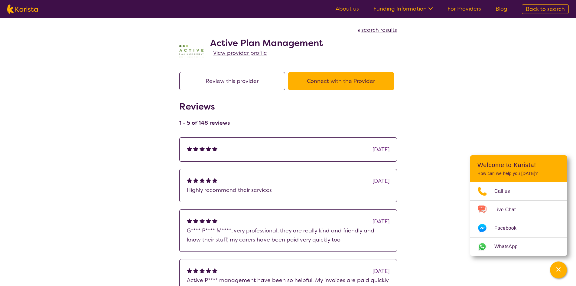 The height and width of the screenshot is (286, 576). What do you see at coordinates (266, 43) in the screenshot?
I see `h2: Active Plan Management` at bounding box center [266, 43].